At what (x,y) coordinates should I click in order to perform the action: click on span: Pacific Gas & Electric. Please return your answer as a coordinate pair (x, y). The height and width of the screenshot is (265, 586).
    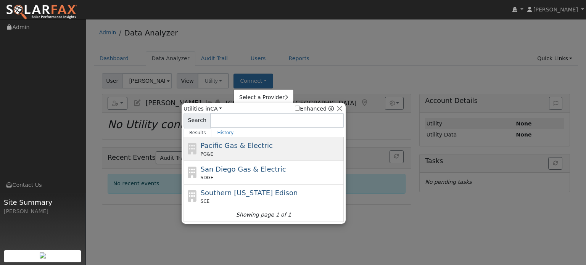
    Looking at the image, I should click on (237, 145).